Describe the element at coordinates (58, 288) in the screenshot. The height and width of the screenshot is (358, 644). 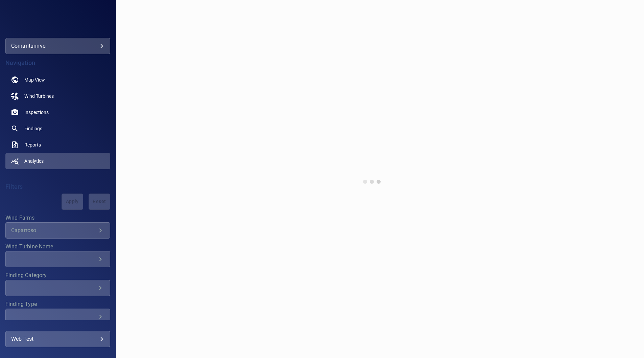
I see `div: Finding Category` at that location.